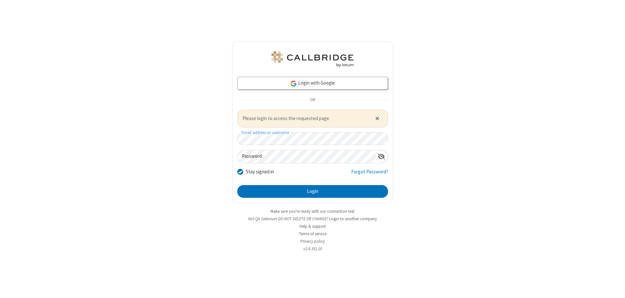 The height and width of the screenshot is (298, 625). What do you see at coordinates (313, 241) in the screenshot?
I see `a: Privacy policy` at bounding box center [313, 241].